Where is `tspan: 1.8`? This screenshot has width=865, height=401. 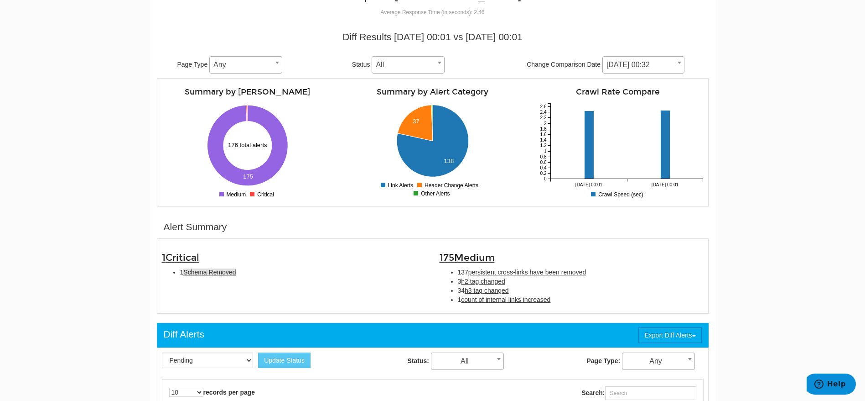
tspan: 1.8 is located at coordinates (543, 129).